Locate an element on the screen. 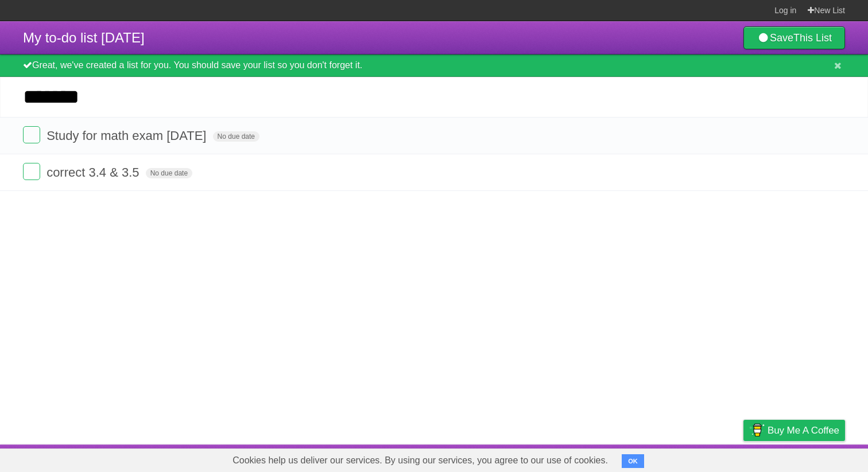 The image size is (868, 472). a: Buy me a coffee is located at coordinates (794, 430).